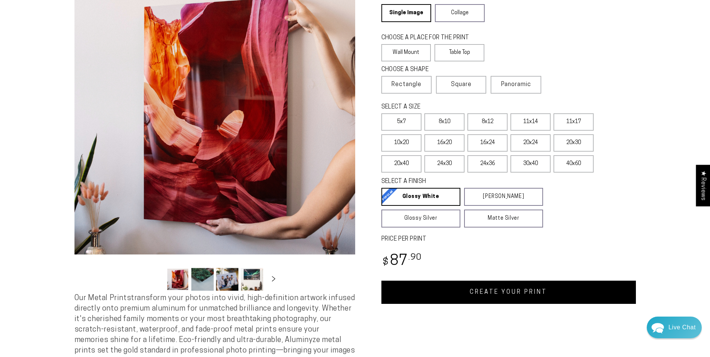  Describe the element at coordinates (530, 143) in the screenshot. I see `label: 20x24` at that location.